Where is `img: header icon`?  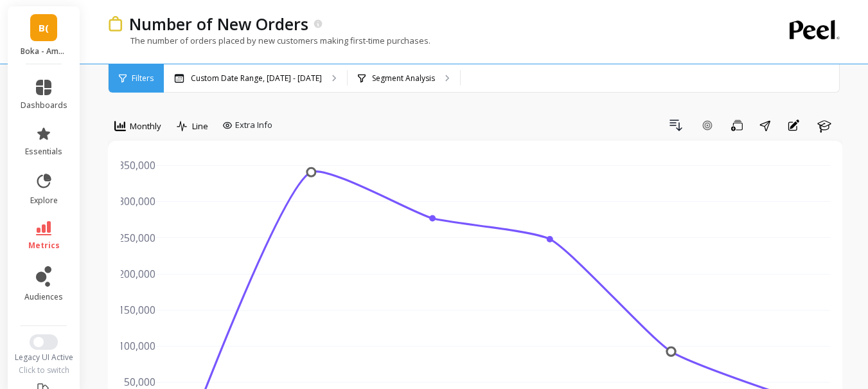 img: header icon is located at coordinates (115, 24).